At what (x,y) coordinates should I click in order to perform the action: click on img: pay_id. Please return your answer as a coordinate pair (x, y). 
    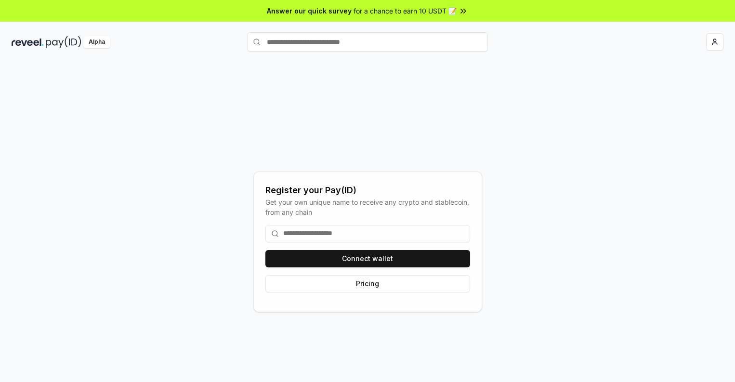
    Looking at the image, I should click on (64, 42).